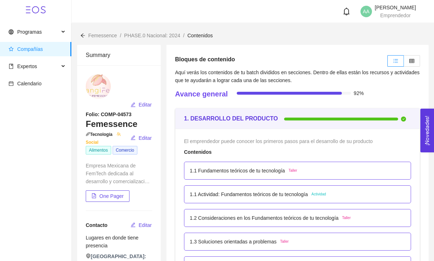 This screenshot has width=434, height=261. What do you see at coordinates (102, 35) in the screenshot?
I see `span: Femessence` at bounding box center [102, 35].